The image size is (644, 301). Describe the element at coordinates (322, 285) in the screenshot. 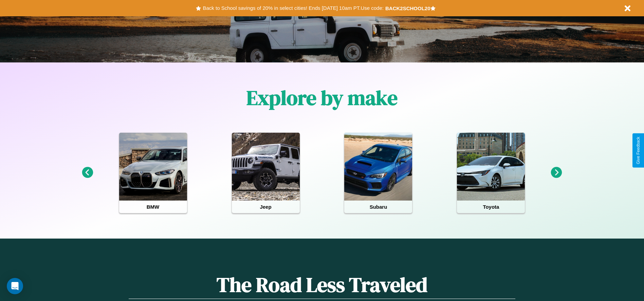

I see `h1: The Road Less Traveled` at that location.